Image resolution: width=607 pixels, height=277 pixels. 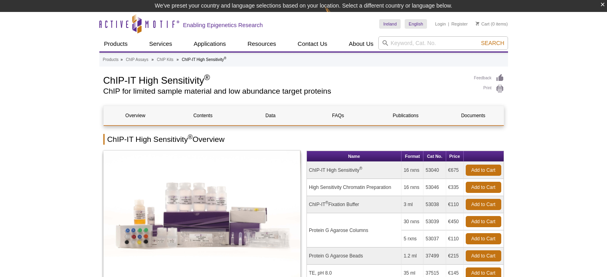 What do you see at coordinates (435, 205) in the screenshot?
I see `td: 53038` at bounding box center [435, 205].